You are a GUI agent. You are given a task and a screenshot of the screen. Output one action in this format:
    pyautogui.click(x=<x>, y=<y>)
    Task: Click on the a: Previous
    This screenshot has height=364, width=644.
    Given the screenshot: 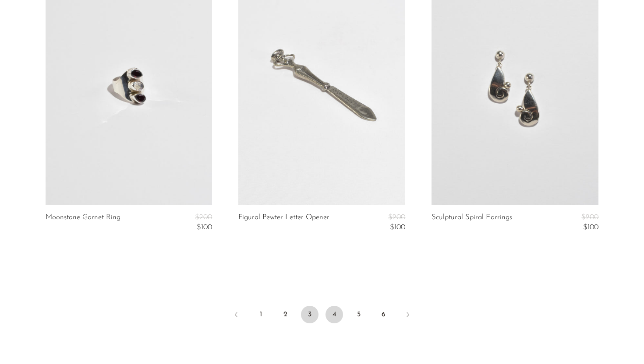 What is the action you would take?
    pyautogui.click(x=236, y=315)
    